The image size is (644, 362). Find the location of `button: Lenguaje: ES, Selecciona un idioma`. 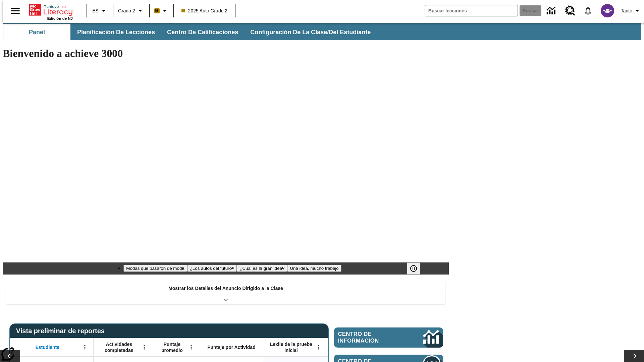

button: Lenguaje: ES, Selecciona un idioma is located at coordinates (100, 11).